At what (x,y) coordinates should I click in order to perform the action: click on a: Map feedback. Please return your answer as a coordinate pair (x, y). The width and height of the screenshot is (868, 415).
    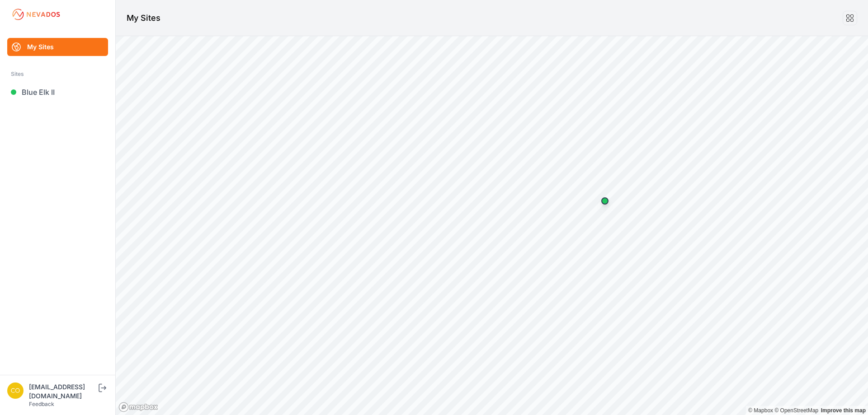
    Looking at the image, I should click on (843, 410).